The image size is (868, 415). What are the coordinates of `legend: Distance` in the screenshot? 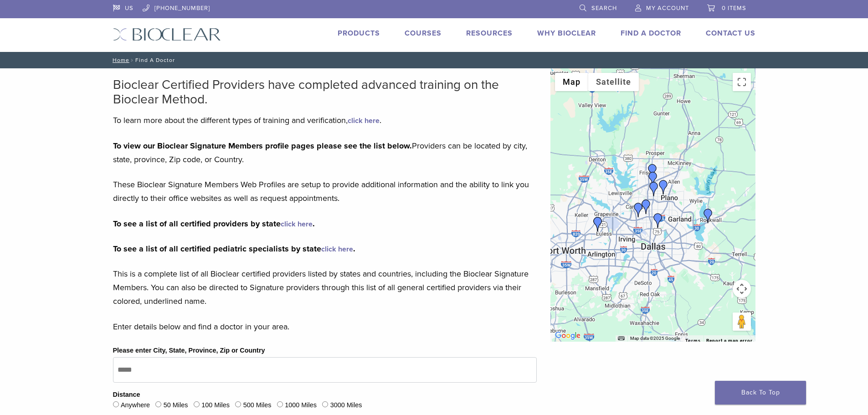 It's located at (127, 395).